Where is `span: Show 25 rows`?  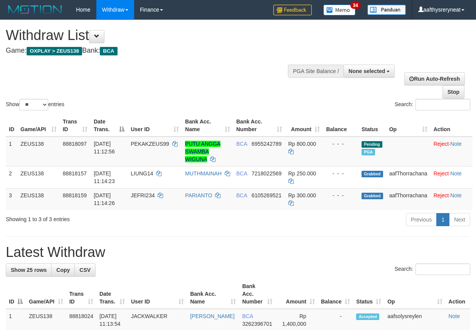
span: Show 25 rows is located at coordinates (29, 270).